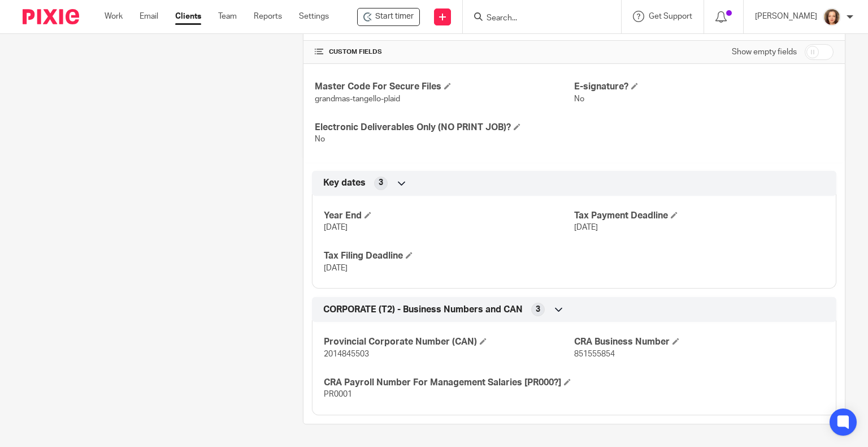 This screenshot has height=447, width=868. Describe the element at coordinates (344, 183) in the screenshot. I see `span: Key dates` at that location.